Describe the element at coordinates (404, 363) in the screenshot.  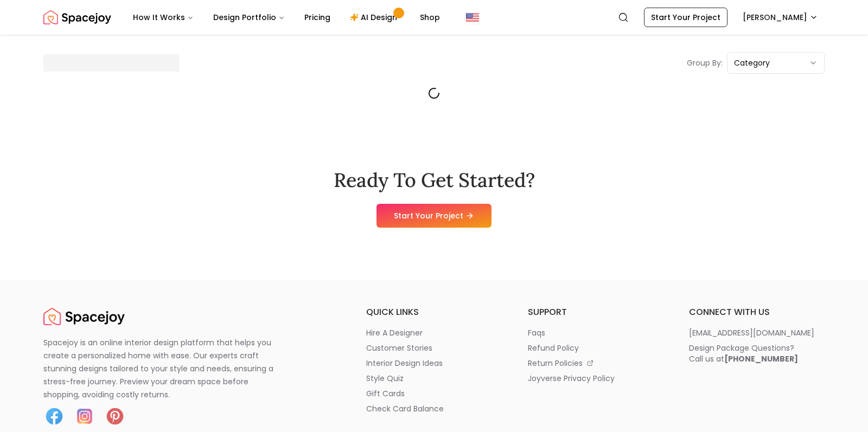
I see `p: interior design ideas` at that location.